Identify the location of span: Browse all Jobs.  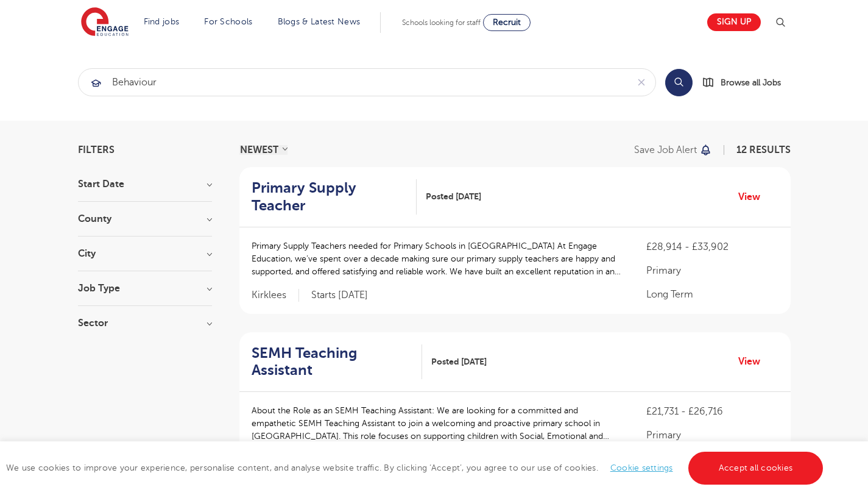
(751, 82).